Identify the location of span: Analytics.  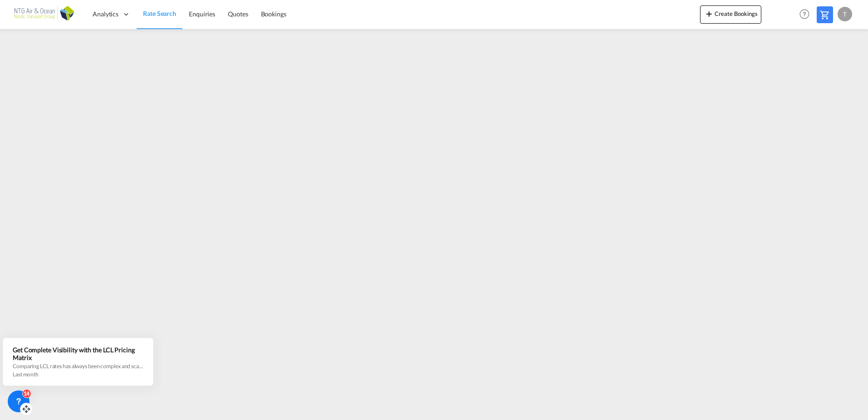
(105, 14).